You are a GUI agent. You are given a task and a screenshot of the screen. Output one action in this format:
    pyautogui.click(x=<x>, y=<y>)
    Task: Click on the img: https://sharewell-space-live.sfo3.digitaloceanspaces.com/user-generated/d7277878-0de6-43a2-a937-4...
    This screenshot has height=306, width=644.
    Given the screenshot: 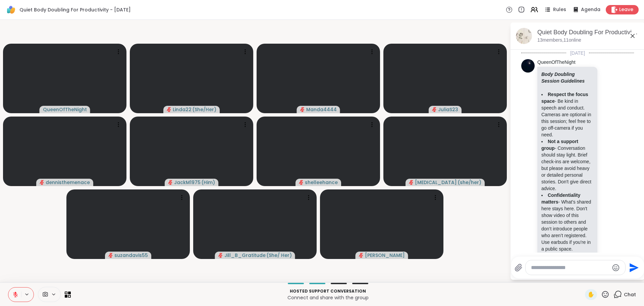 What is the action you would take?
    pyautogui.click(x=528, y=66)
    